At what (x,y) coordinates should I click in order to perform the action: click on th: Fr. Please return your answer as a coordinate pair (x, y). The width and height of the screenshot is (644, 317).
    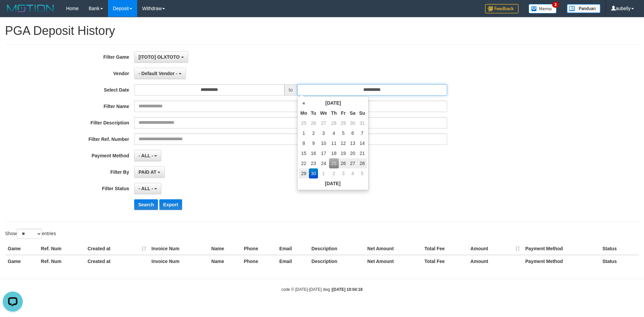
    Looking at the image, I should click on (343, 113).